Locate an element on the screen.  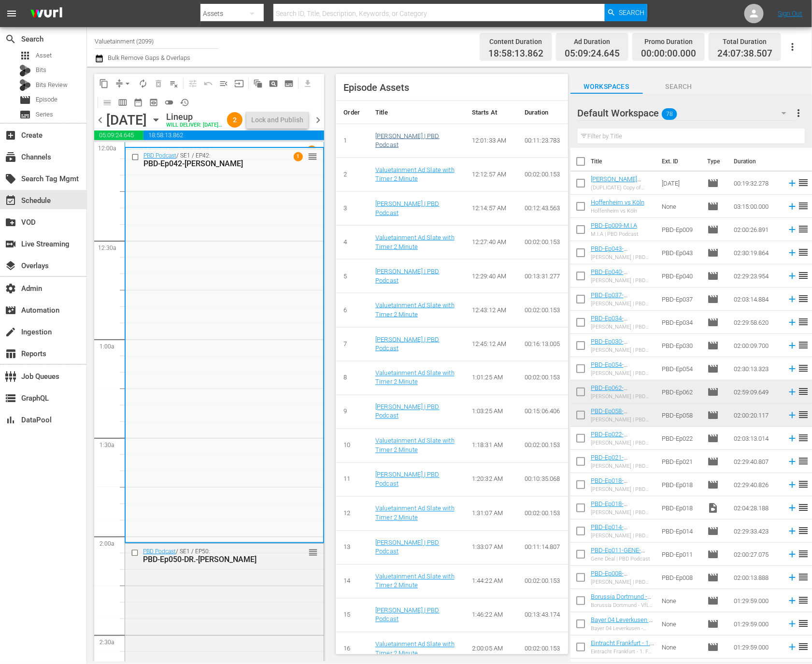
td: 12:27:40 AM is located at coordinates (491, 243).